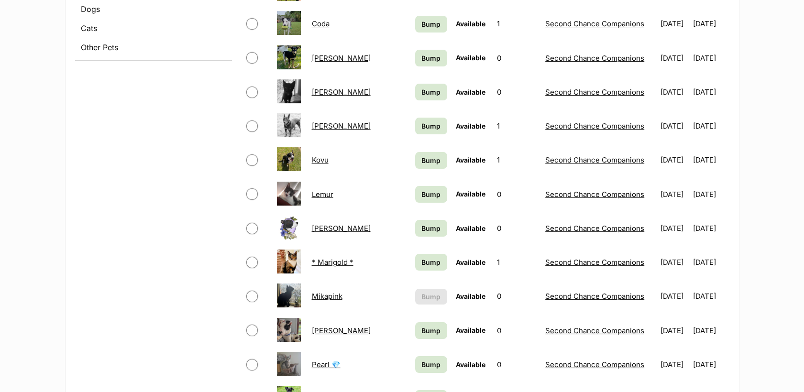 The image size is (804, 392). Describe the element at coordinates (154, 28) in the screenshot. I see `a: Cats` at that location.